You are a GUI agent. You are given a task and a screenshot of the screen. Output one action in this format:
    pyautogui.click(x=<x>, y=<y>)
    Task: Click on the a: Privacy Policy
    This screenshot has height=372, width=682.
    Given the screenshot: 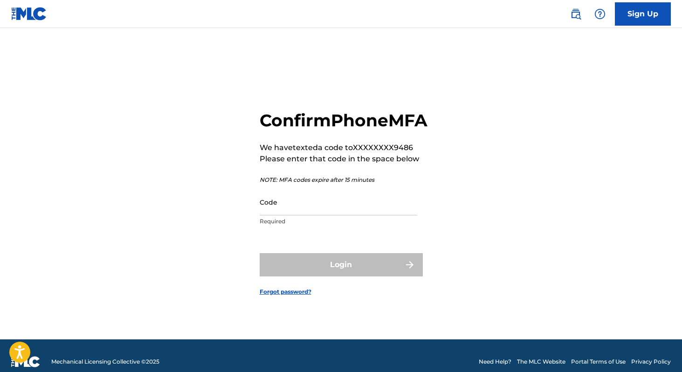 What is the action you would take?
    pyautogui.click(x=650, y=362)
    